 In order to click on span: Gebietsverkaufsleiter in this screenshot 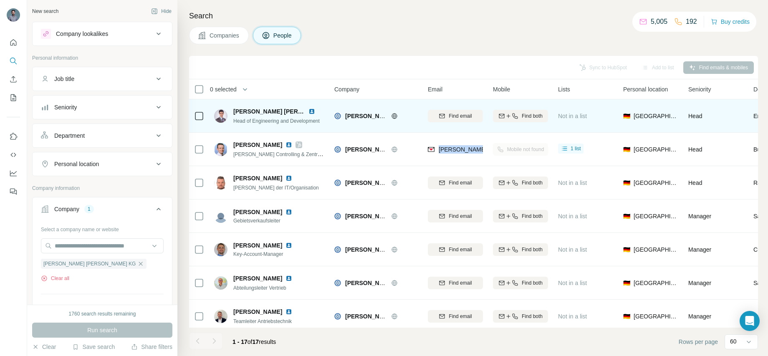, I will do `click(268, 221)`.